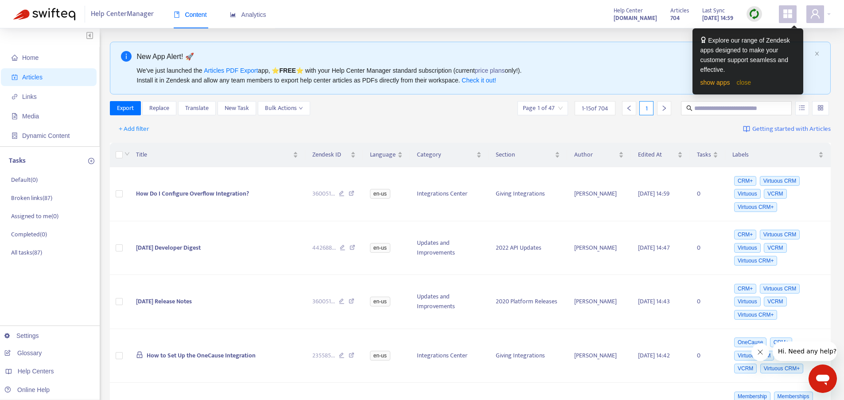 This screenshot has width=844, height=400. What do you see at coordinates (713, 11) in the screenshot?
I see `span: Last Sync` at bounding box center [713, 11].